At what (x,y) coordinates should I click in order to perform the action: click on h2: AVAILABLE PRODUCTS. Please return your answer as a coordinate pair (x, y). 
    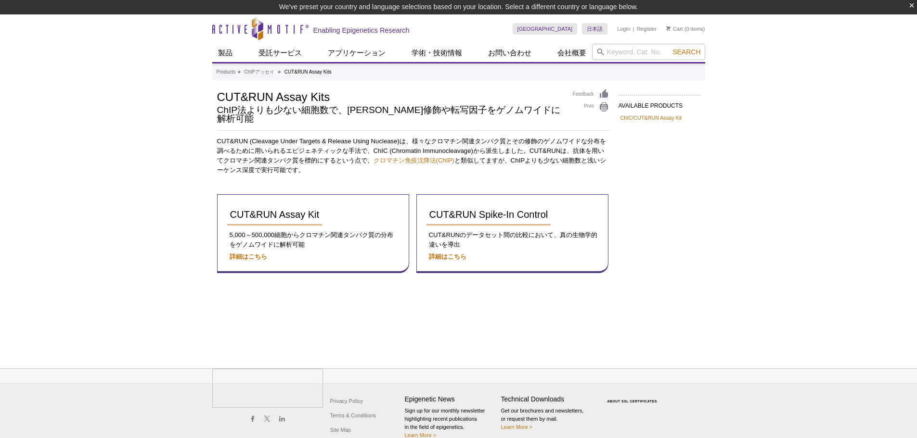
    Looking at the image, I should click on (659, 103).